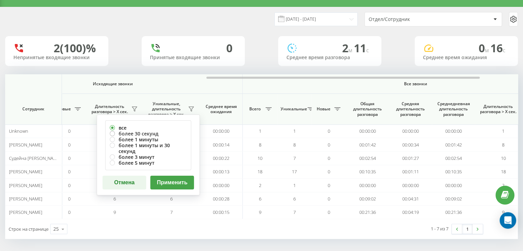 The width and height of the screenshot is (523, 251). I want to click on td: 00:00:14, so click(221, 144).